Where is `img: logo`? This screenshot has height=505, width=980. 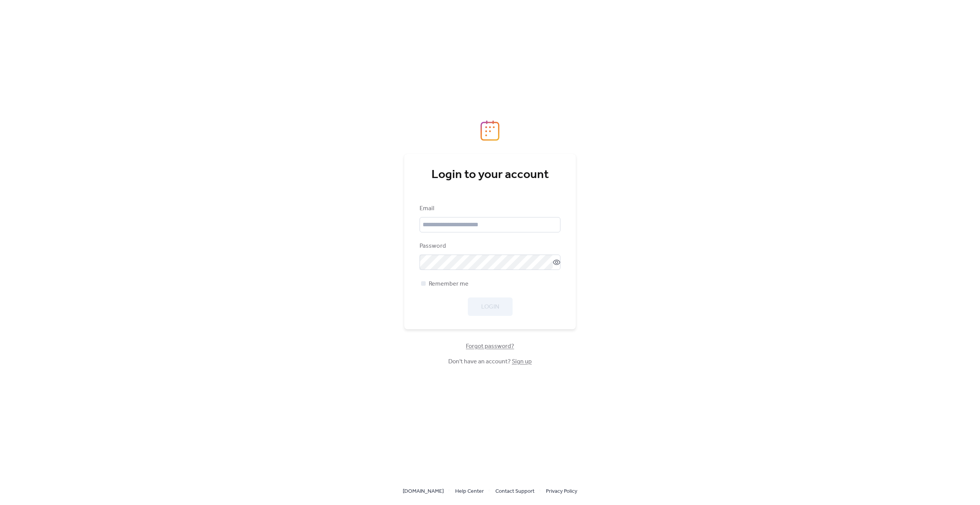 img: logo is located at coordinates (490, 130).